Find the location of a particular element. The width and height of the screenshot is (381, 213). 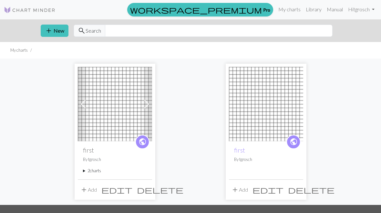

span: Search is located at coordinates (93, 31).